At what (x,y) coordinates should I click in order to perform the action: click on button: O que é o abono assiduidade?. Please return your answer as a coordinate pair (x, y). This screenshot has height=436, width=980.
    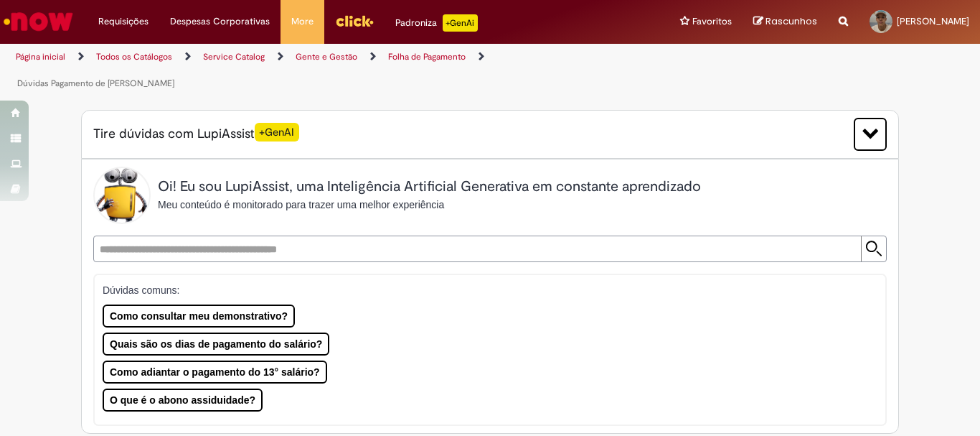
    Looking at the image, I should click on (182, 400).